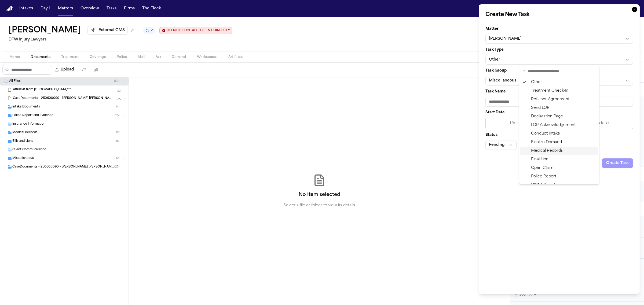 The width and height of the screenshot is (644, 305). Describe the element at coordinates (559, 125) in the screenshot. I see `div: LOR Acknowledgement` at that location.